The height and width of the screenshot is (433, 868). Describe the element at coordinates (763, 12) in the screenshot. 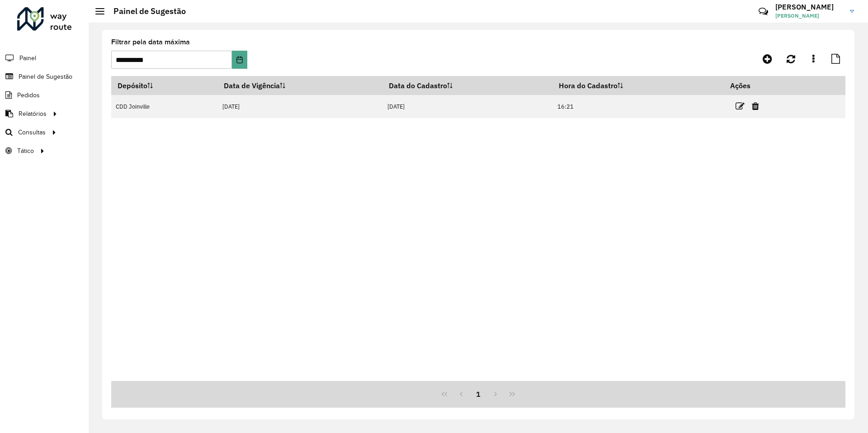

I see `a: Contato Rápido` at that location.